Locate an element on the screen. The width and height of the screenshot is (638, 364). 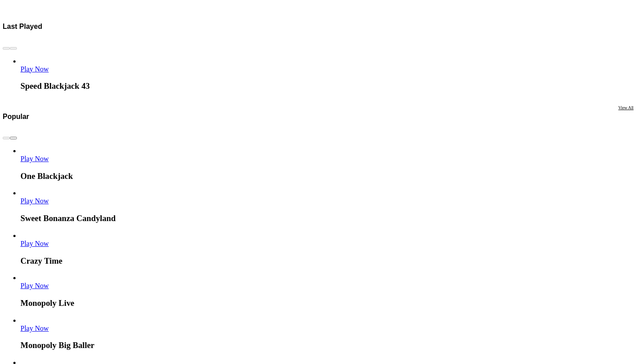
article: Crazy Time is located at coordinates (327, 249).